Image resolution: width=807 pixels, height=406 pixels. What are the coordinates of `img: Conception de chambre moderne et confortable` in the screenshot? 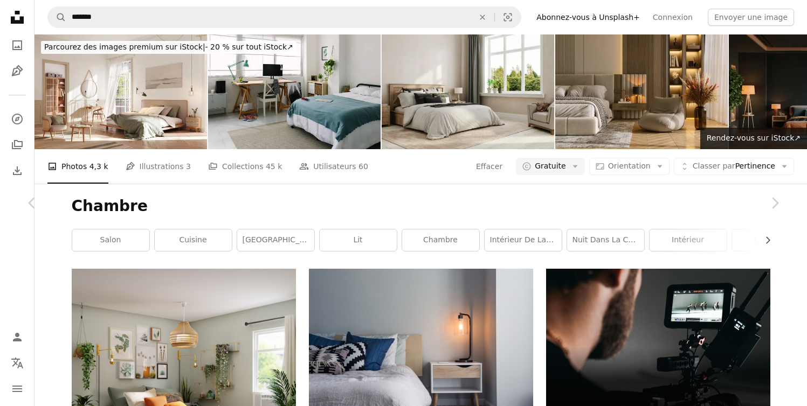 It's located at (468, 92).